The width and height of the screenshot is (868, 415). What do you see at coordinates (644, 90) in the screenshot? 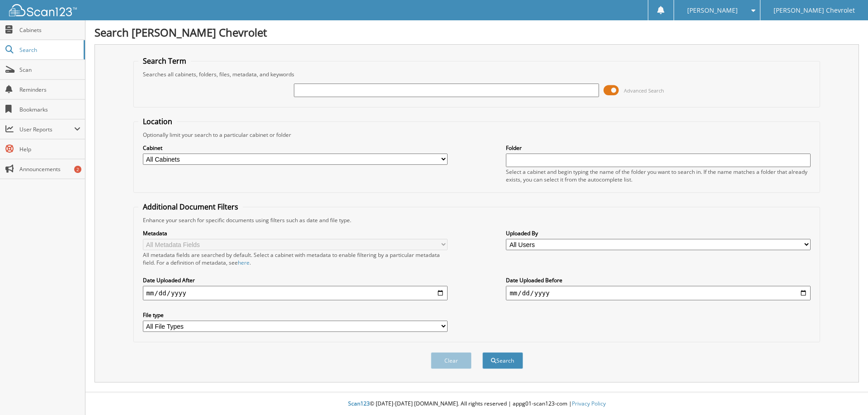
I see `span: Advanced Search` at bounding box center [644, 90].